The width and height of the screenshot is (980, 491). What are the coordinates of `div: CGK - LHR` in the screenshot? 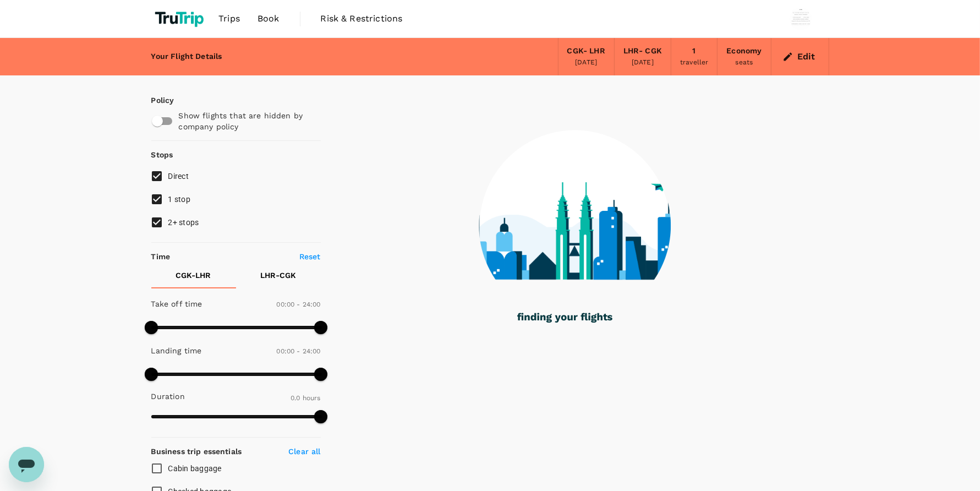 It's located at (586, 51).